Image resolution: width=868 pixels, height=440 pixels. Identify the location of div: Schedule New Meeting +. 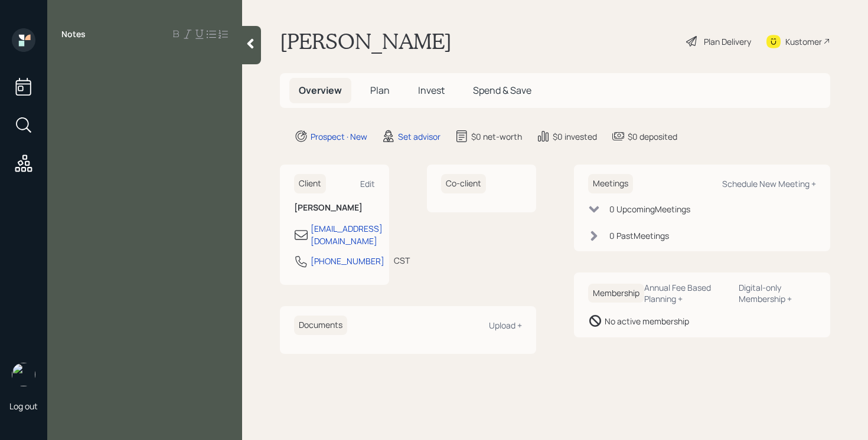
(768, 183).